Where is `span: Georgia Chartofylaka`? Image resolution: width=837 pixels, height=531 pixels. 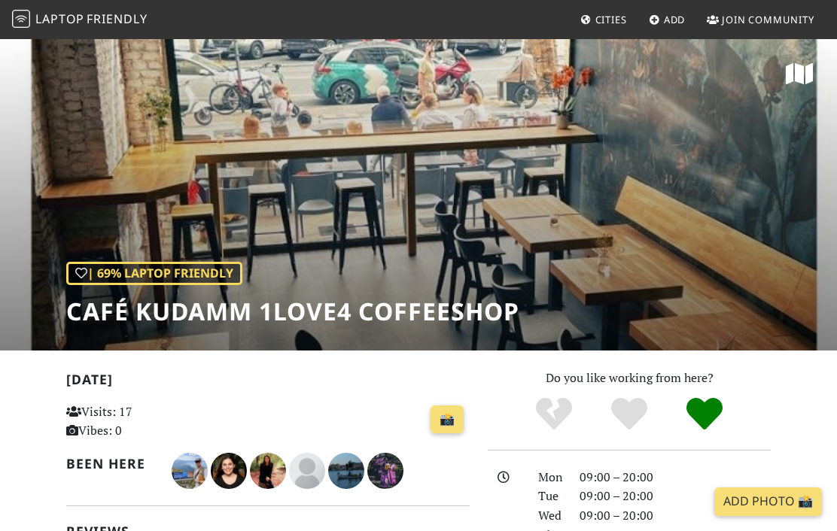
span: Georgia Chartofylaka is located at coordinates (348, 469).